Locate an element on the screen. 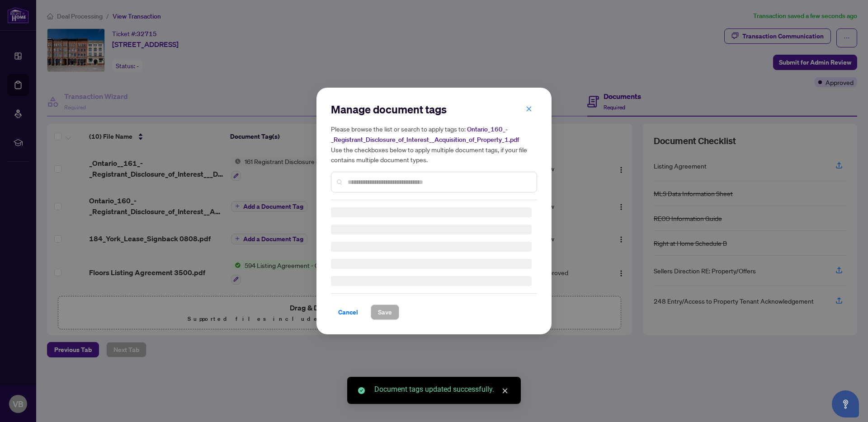 Image resolution: width=868 pixels, height=422 pixels. a: Close is located at coordinates (505, 391).